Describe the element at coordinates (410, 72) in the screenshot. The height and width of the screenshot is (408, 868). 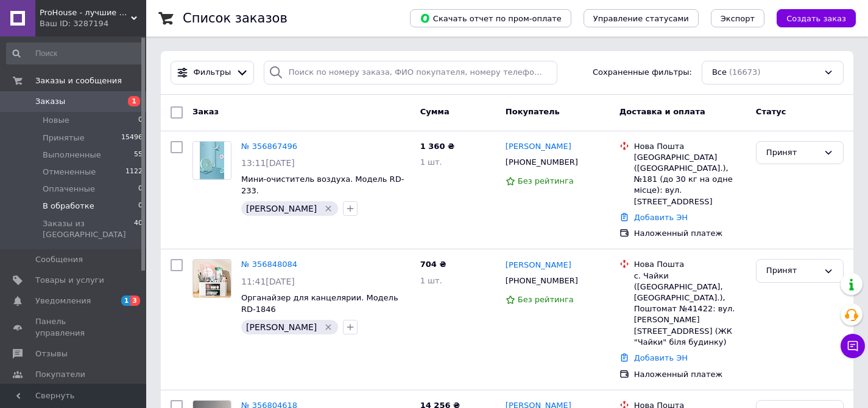
I see `input: Поиск по номеру заказа, ФИО покупателя, номеру телефона, Email, номеру накладной` at that location.